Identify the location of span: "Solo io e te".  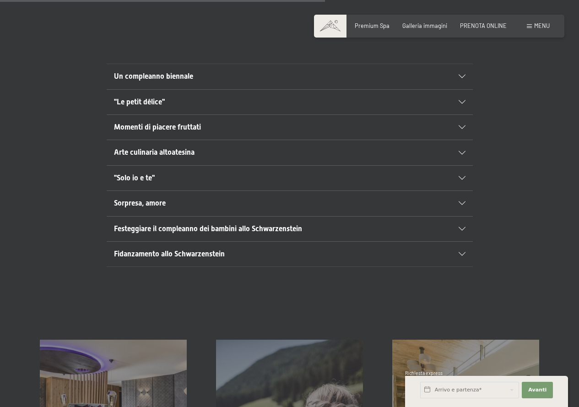
(134, 178).